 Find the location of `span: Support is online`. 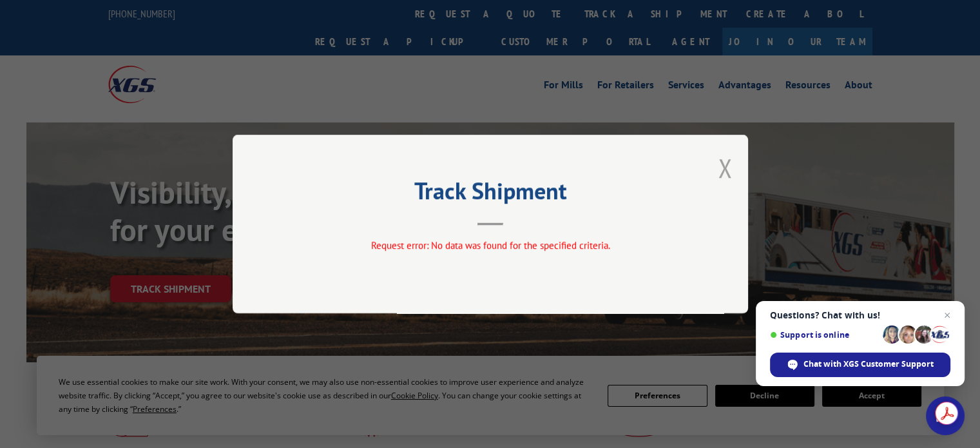

span: Support is online is located at coordinates (823, 335).